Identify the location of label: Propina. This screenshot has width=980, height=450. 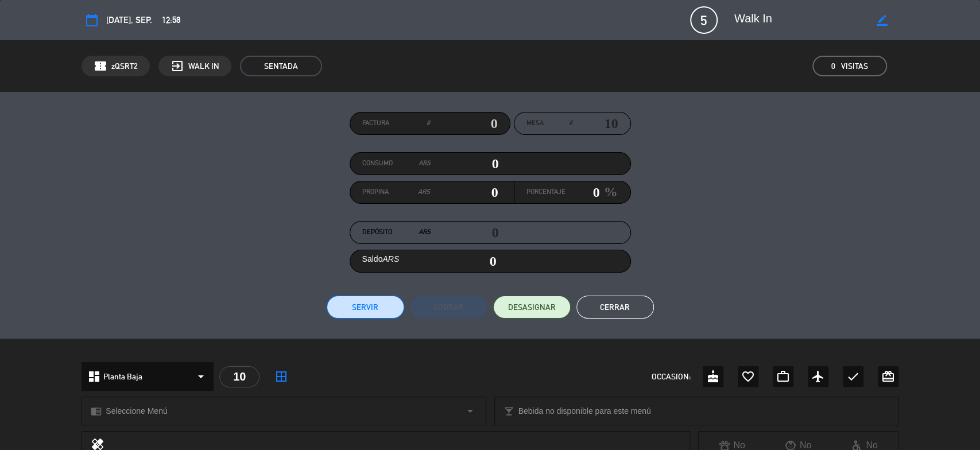
(396, 192).